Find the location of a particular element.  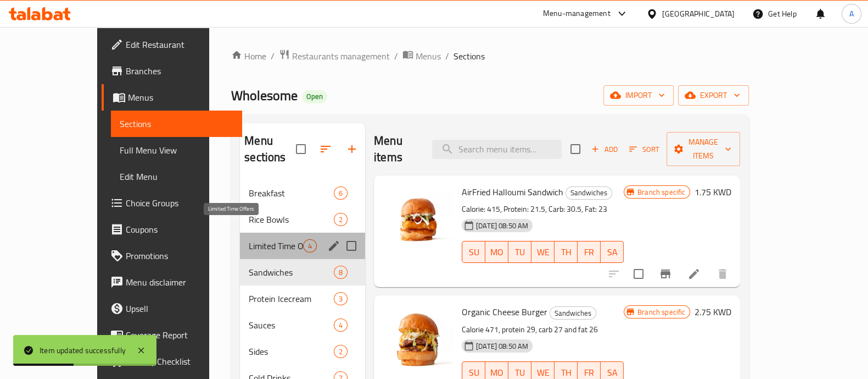

span: Protein Icecream is located at coordinates (291, 298).